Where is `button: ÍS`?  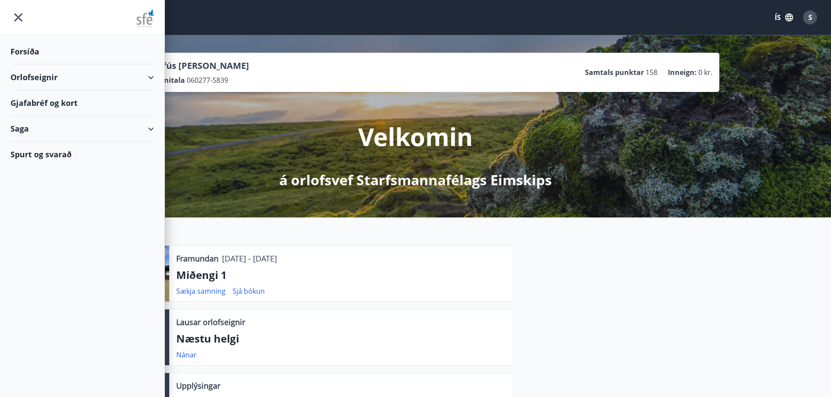 button: ÍS is located at coordinates (784, 17).